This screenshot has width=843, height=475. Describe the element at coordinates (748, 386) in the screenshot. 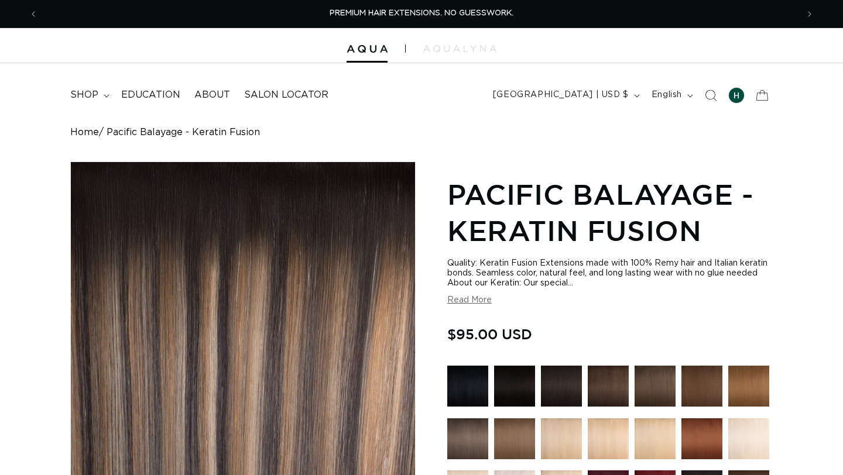

I see `img: 6 Light Brown - Keratin Fusion` at that location.